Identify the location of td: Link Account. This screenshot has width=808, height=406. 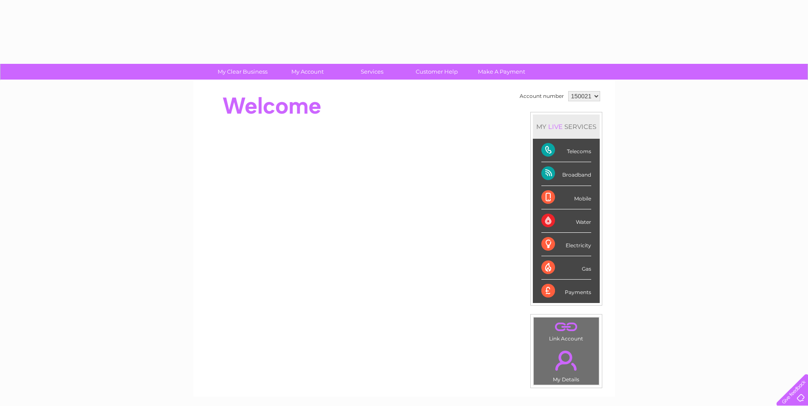
(566, 330).